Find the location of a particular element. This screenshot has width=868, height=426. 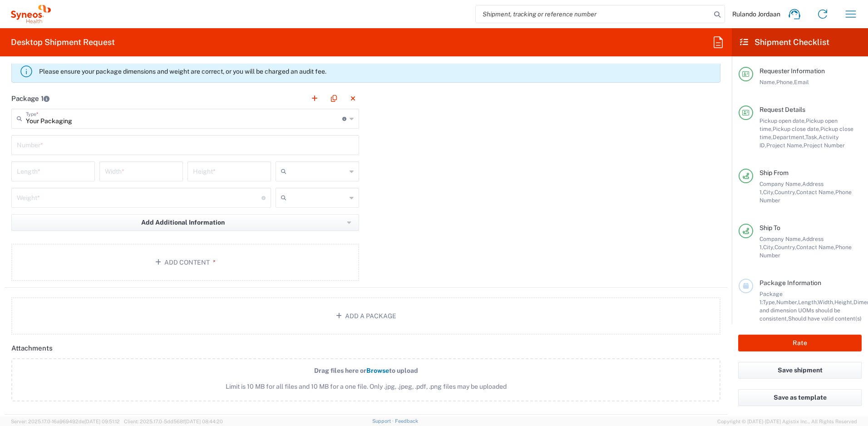

h2: Attachments is located at coordinates (32, 348).